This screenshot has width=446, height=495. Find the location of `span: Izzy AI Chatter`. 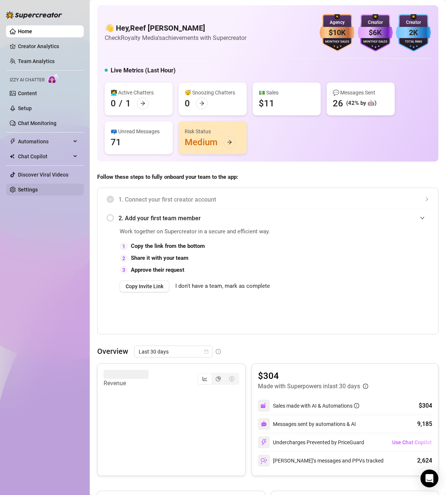

span: Izzy AI Chatter is located at coordinates (27, 80).